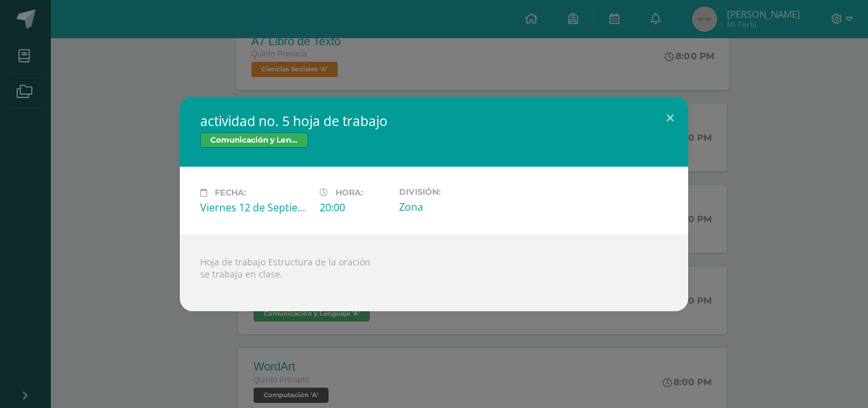  I want to click on div: 20:00, so click(354, 207).